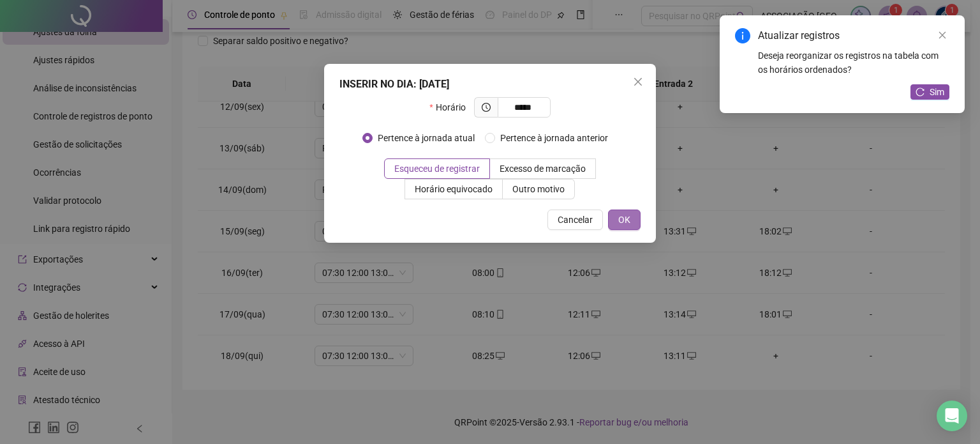  Describe the element at coordinates (554, 138) in the screenshot. I see `span: Pertence à jornada anterior` at that location.